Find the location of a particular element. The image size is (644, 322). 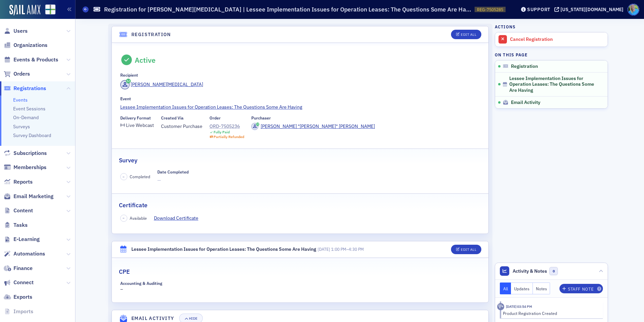

a: Users is located at coordinates (16, 31).